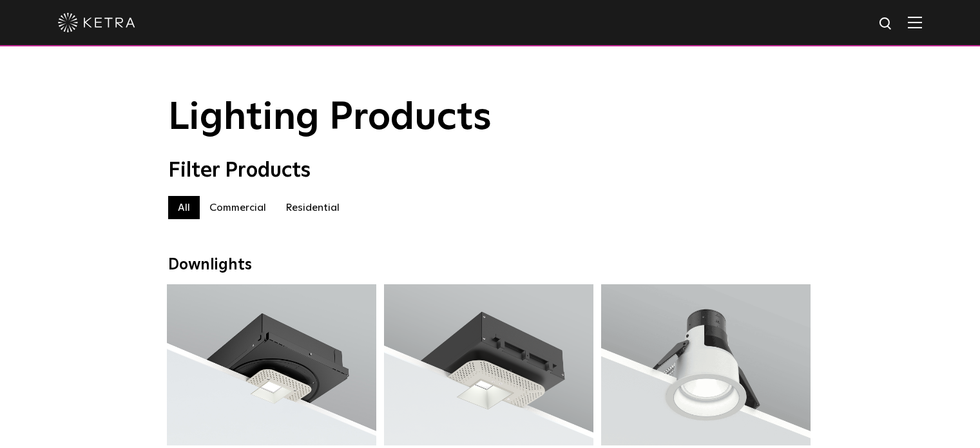 This screenshot has width=980, height=448. Describe the element at coordinates (886, 24) in the screenshot. I see `img: search icon` at that location.